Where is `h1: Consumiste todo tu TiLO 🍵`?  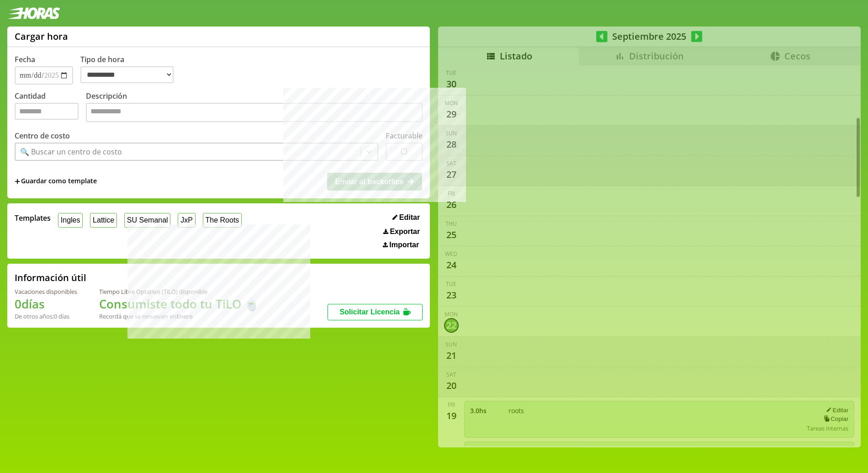
h1: Consumiste todo tu TiLO 🍵 is located at coordinates (179, 304).